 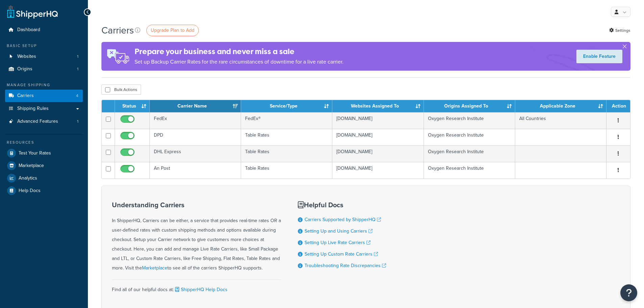 What do you see at coordinates (197, 237) in the screenshot?
I see `div: In ShipperHQ, Carriers can be either, a service that provides real-time rates OR a user-defined r...` at bounding box center [197, 237].